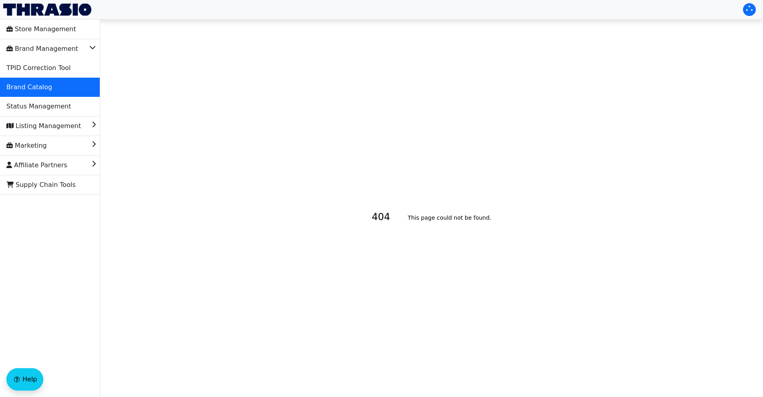 The height and width of the screenshot is (397, 763). I want to click on span: Listing Management, so click(44, 126).